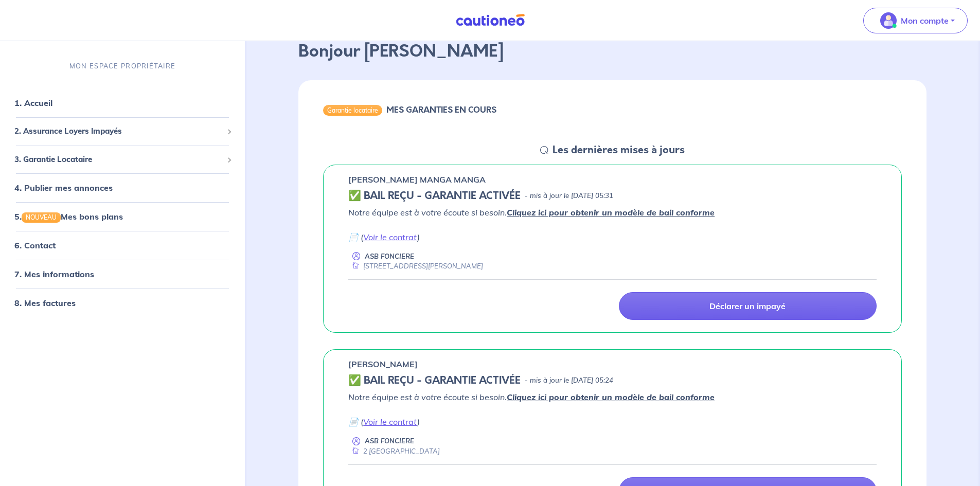 This screenshot has width=980, height=486. Describe the element at coordinates (122, 66) in the screenshot. I see `p: MON ESPACE PROPRIÉTAIRE` at that location.